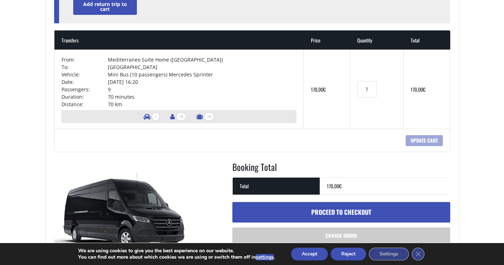 The image size is (504, 265). I want to click on td: 70 minutes, so click(202, 97).